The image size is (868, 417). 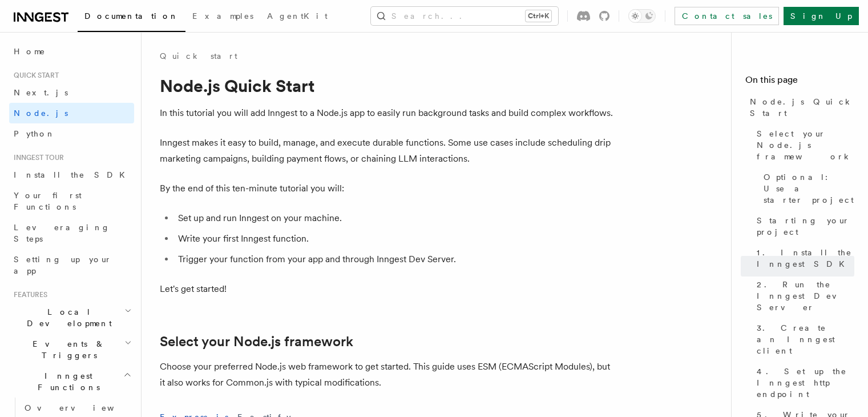 I want to click on span: Next.js, so click(x=41, y=93).